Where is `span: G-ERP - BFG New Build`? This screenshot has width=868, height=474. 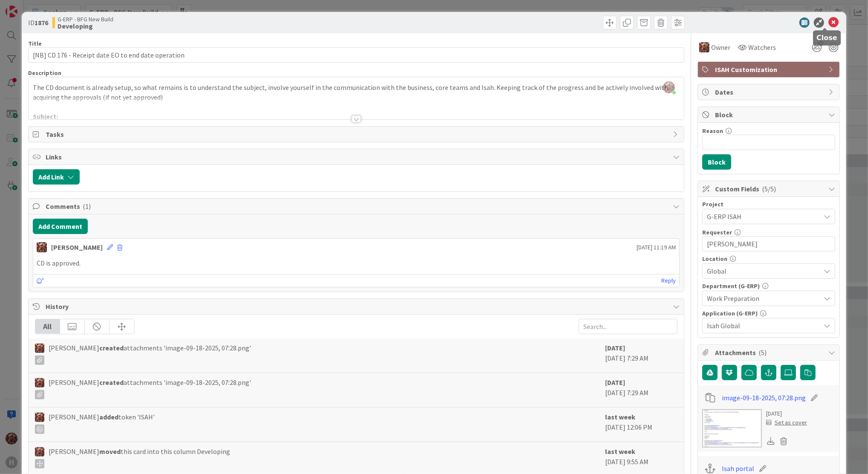 span: G-ERP - BFG New Build is located at coordinates (85, 19).